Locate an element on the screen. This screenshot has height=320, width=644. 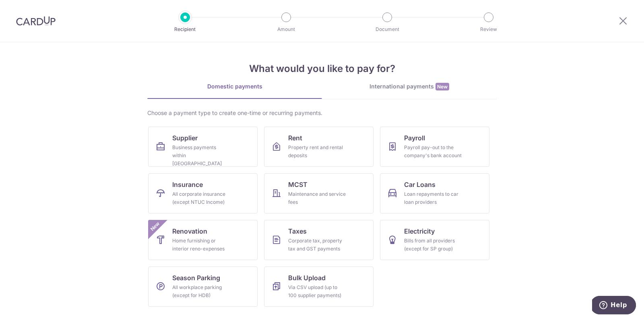
a: InsuranceAll corporate insurance (except NTUC Income) is located at coordinates (203, 193).